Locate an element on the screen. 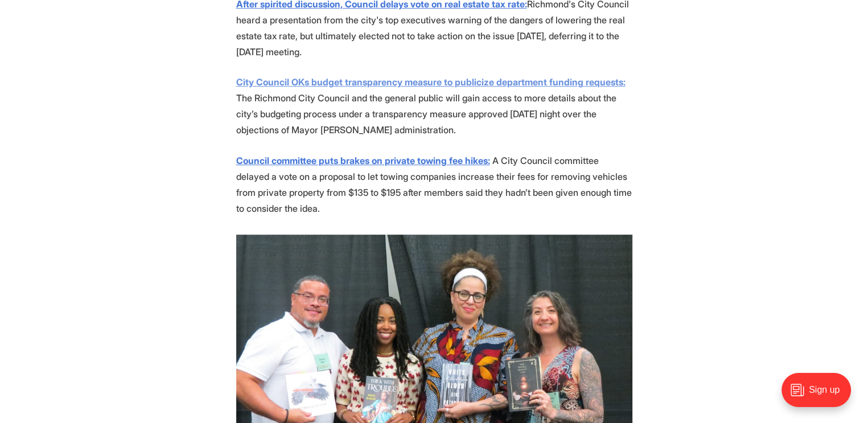 This screenshot has width=868, height=423. strong: City Council OKs budget transparency measure to publicize department funding requests: is located at coordinates (431, 82).